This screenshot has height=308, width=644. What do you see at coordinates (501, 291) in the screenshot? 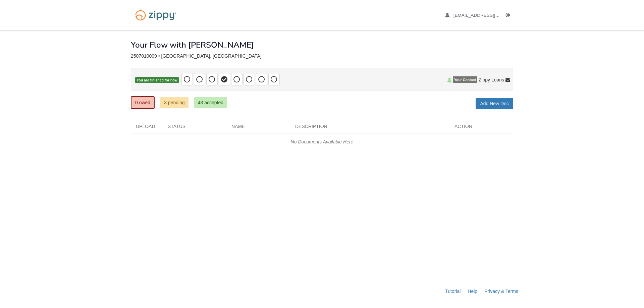
I see `a: Privacy & Terms` at bounding box center [501, 291].